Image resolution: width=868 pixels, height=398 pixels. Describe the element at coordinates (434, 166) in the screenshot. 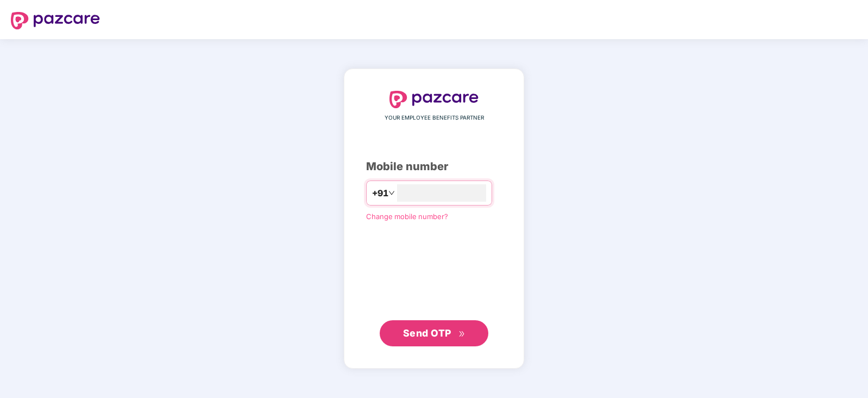

I see `div: Mobile number` at that location.